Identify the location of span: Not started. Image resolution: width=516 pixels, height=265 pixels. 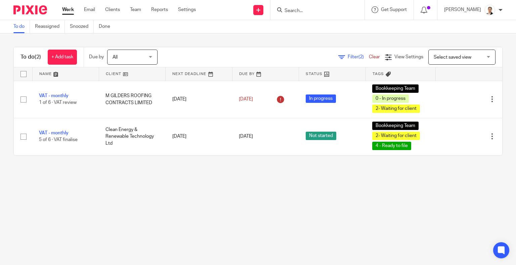
(321, 136).